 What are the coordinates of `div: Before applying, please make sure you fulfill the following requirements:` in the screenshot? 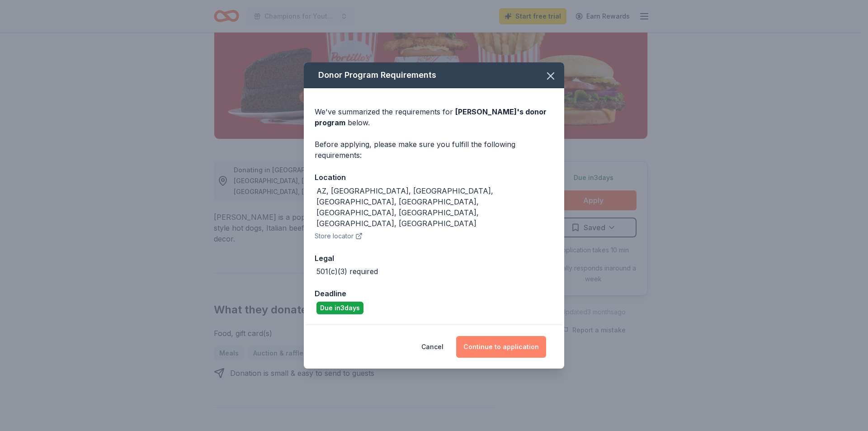 It's located at (434, 150).